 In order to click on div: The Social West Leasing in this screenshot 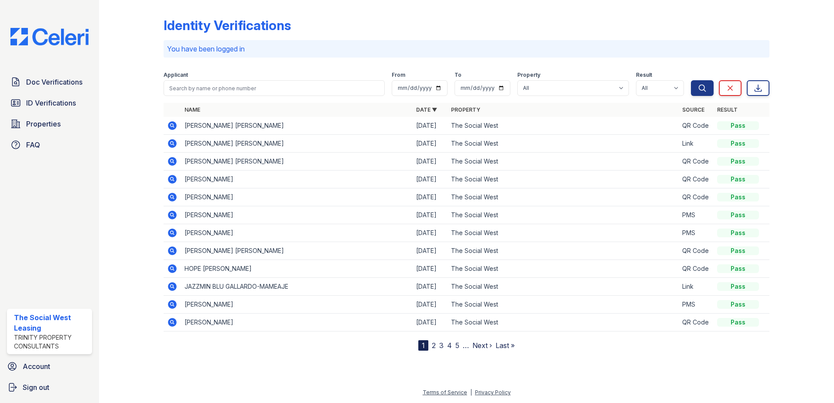, I will do `click(51, 323)`.